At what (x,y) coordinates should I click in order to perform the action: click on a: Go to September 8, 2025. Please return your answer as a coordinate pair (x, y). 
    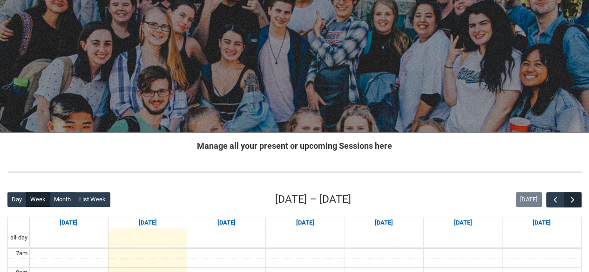
    Looking at the image, I should click on (147, 223).